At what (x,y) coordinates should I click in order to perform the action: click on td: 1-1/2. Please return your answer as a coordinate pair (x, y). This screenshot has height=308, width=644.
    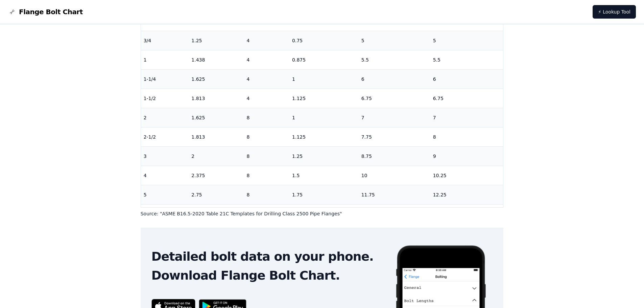
    Looking at the image, I should click on (165, 98).